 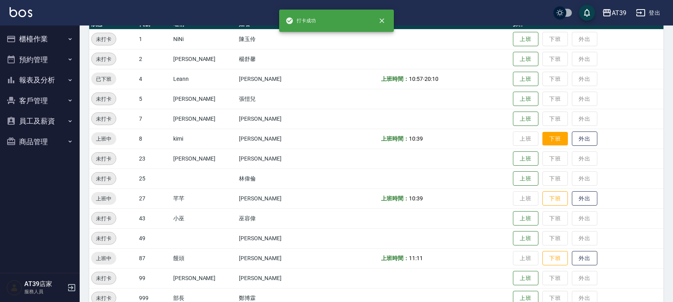 What do you see at coordinates (154, 139) in the screenshot?
I see `td: 8` at bounding box center [154, 139].